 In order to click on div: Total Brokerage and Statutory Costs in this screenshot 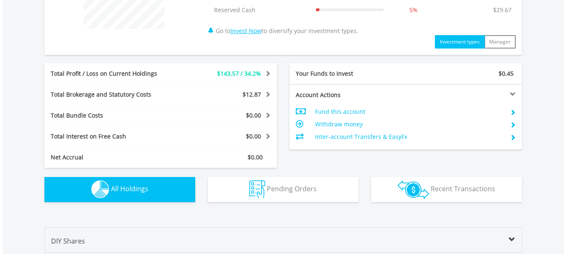, I will do `click(112, 95)`.